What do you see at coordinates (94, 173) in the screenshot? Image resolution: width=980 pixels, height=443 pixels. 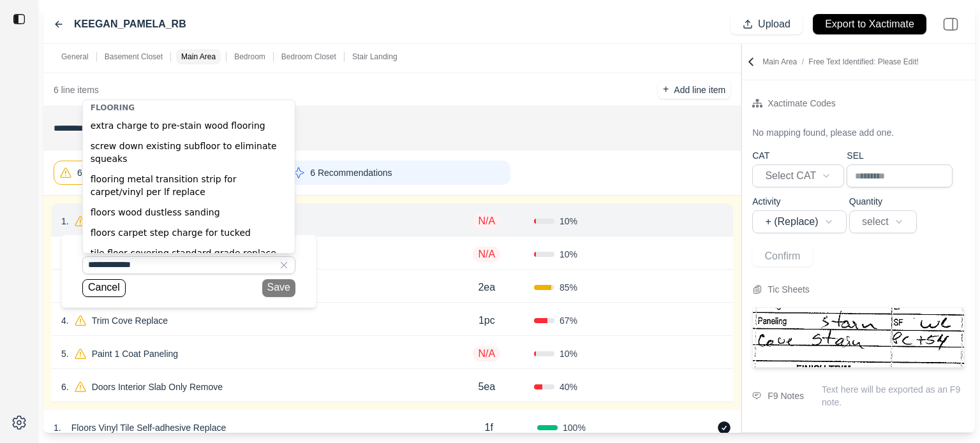 I see `p: 6 Issues` at bounding box center [94, 173].